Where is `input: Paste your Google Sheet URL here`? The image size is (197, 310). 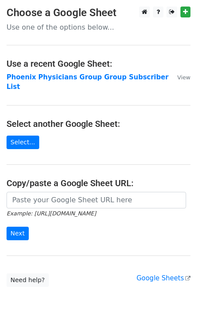 input: Paste your Google Sheet URL here is located at coordinates (96, 200).